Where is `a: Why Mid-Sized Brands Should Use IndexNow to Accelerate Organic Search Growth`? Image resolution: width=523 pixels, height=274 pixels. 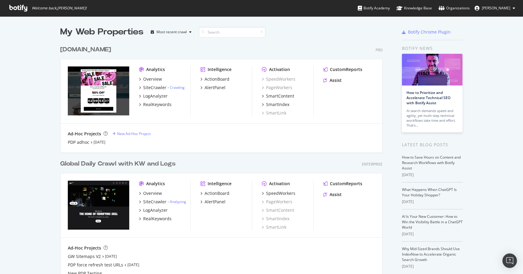
a: Why Mid-Sized Brands Should Use IndexNow to Accelerate Organic Search Growth is located at coordinates (431, 254).